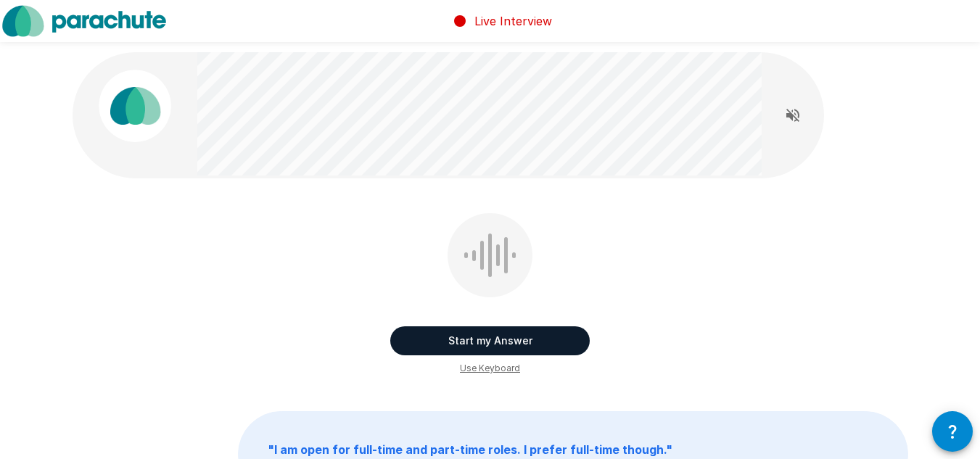 Image resolution: width=980 pixels, height=459 pixels. Describe the element at coordinates (490, 368) in the screenshot. I see `span: Use Keyboard` at that location.